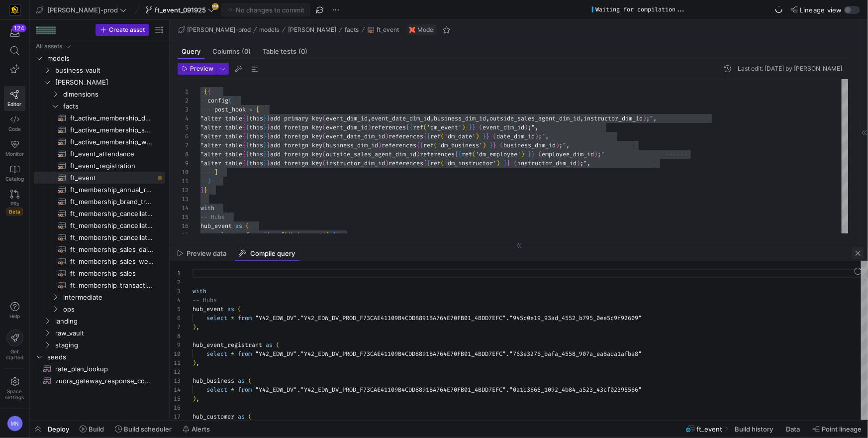 This screenshot has width=868, height=438. I want to click on span: -- Hubs, so click(212, 217).